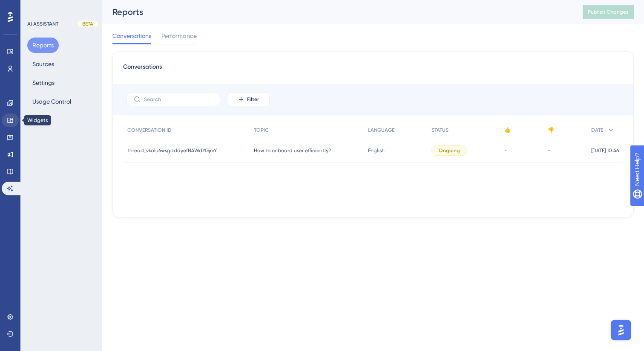  Describe the element at coordinates (43, 64) in the screenshot. I see `button: Sources` at that location.